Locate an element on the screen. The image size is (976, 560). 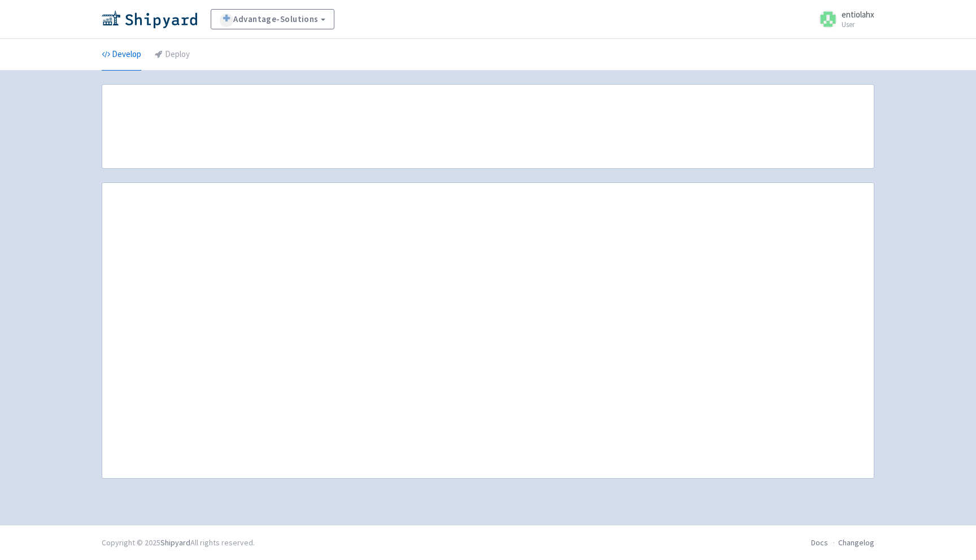
a: Advantage-Solutions is located at coordinates (273, 19).